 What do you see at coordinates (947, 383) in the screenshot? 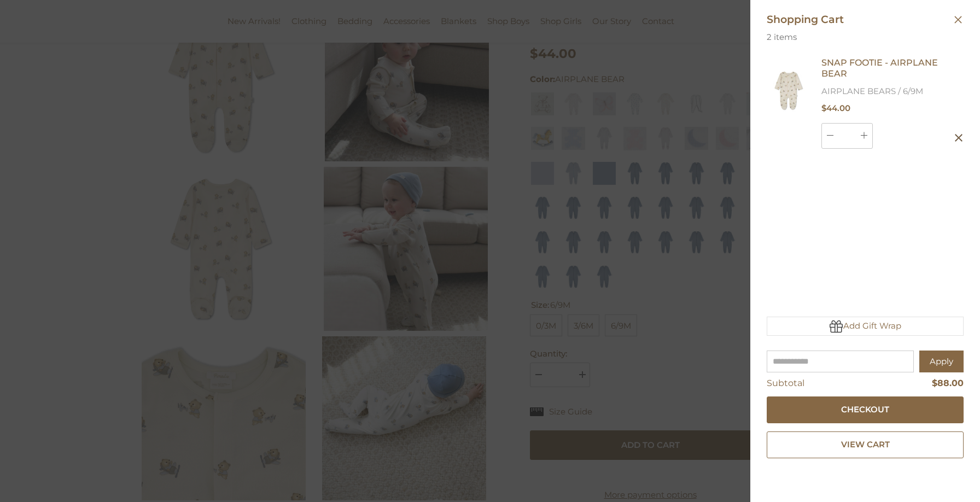
I see `span: $88.00` at bounding box center [947, 383].